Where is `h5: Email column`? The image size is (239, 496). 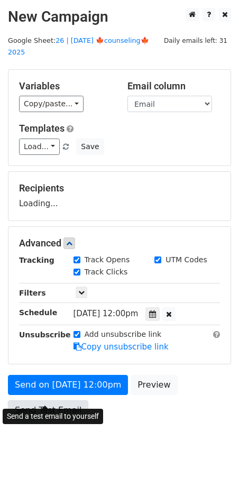 h5: Email column is located at coordinates (174, 86).